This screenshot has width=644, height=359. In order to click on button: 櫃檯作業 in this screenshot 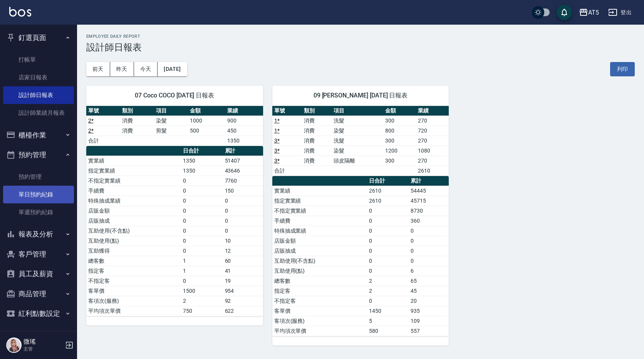, I will do `click(38, 136)`.